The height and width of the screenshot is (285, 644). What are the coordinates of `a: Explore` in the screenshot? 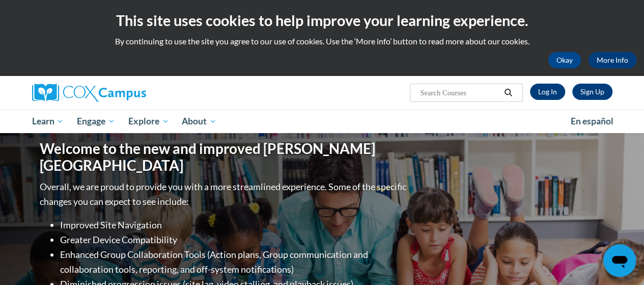 It's located at (149, 121).